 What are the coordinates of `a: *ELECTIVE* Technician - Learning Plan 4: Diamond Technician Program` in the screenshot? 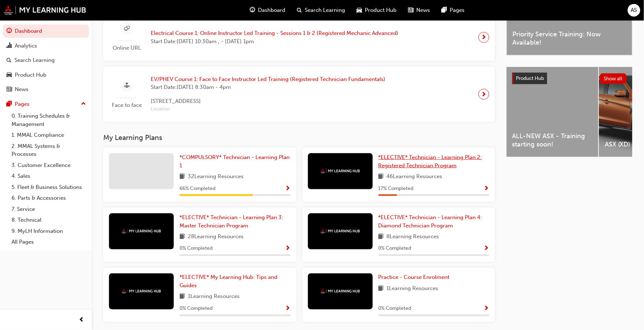 It's located at (434, 221).